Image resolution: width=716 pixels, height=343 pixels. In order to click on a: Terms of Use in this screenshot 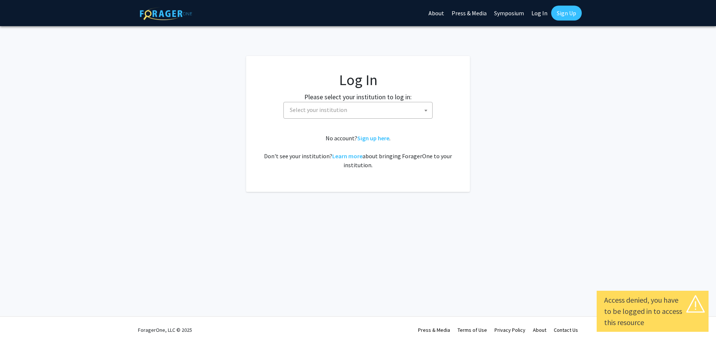, I will do `click(472, 330)`.